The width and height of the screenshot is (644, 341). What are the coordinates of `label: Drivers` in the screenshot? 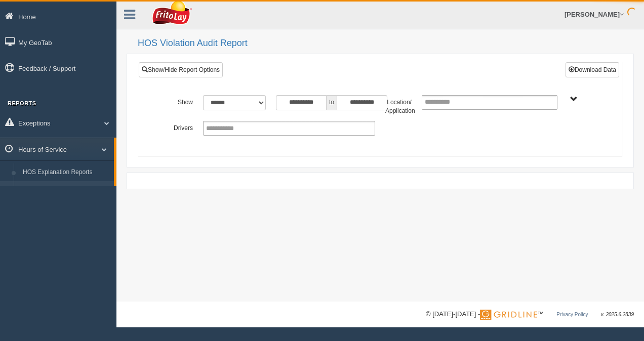 It's located at (180, 127).